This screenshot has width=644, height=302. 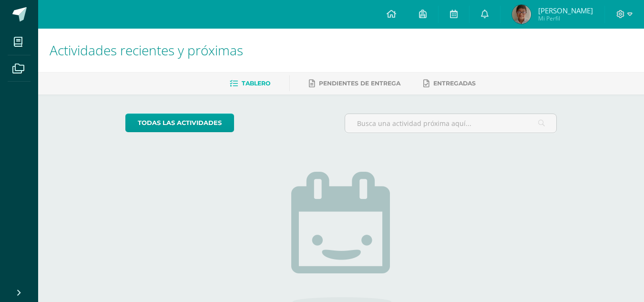 I want to click on span: Entregadas, so click(x=455, y=83).